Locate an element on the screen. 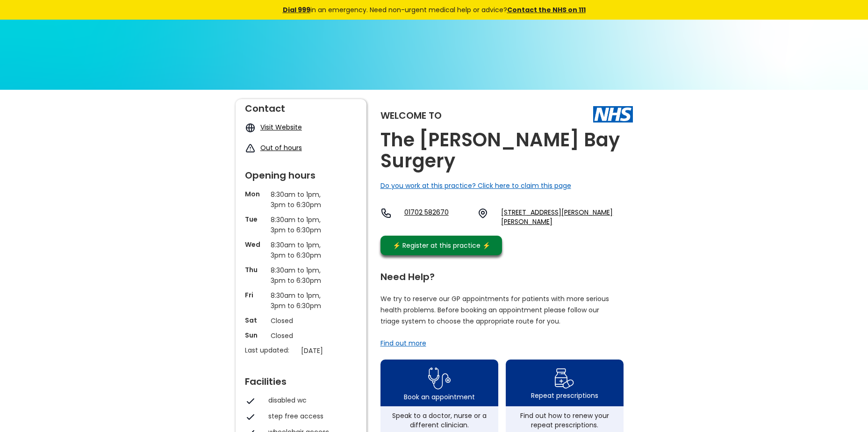 The width and height of the screenshot is (868, 432). div: Welcome to is located at coordinates (411, 115).